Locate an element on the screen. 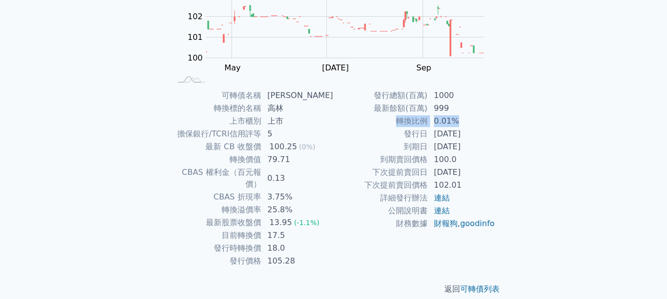  td: 發行總額(百萬) is located at coordinates (380, 96).